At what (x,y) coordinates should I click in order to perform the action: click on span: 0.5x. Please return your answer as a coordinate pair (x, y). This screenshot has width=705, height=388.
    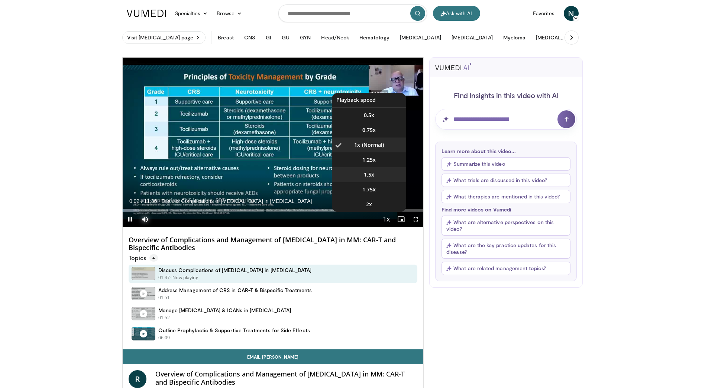
    Looking at the image, I should click on (369, 115).